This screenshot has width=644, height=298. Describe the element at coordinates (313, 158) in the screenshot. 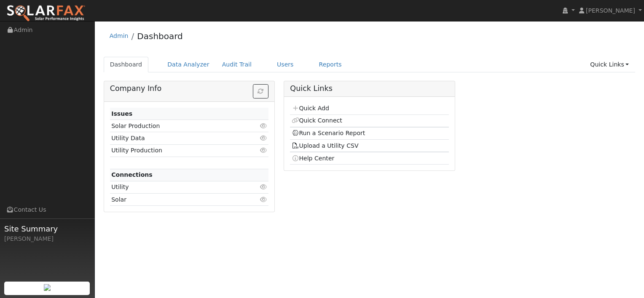

I see `a: Help Center` at that location.